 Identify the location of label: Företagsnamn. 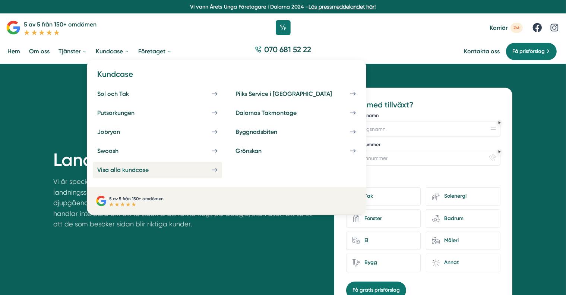
(423, 116).